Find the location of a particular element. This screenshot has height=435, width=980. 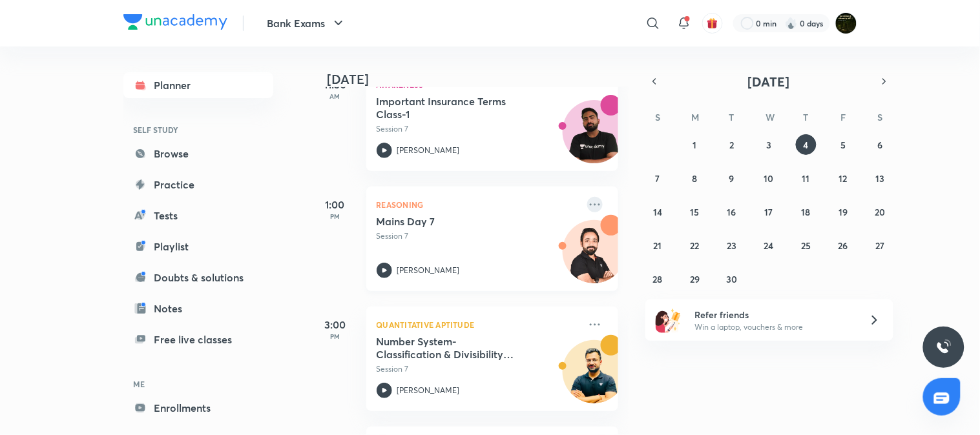

a: Free live classes is located at coordinates (198, 340).